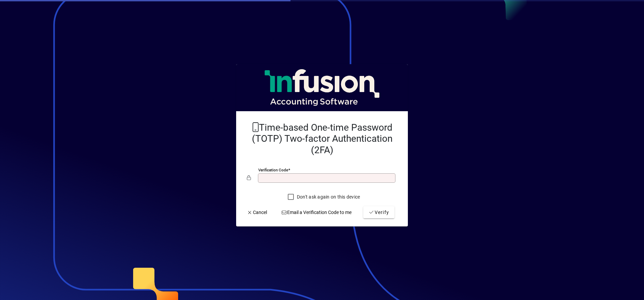 The image size is (644, 300). I want to click on label: Don't ask again on this device, so click(328, 197).